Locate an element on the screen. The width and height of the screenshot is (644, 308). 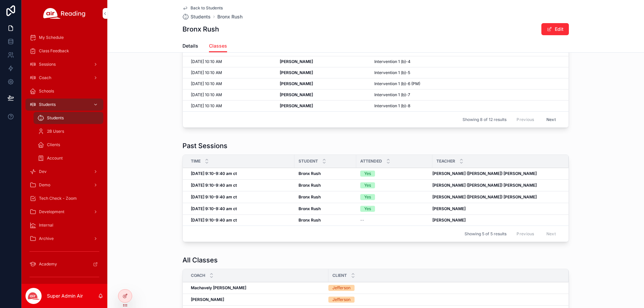
span: Classes is located at coordinates (218, 46).